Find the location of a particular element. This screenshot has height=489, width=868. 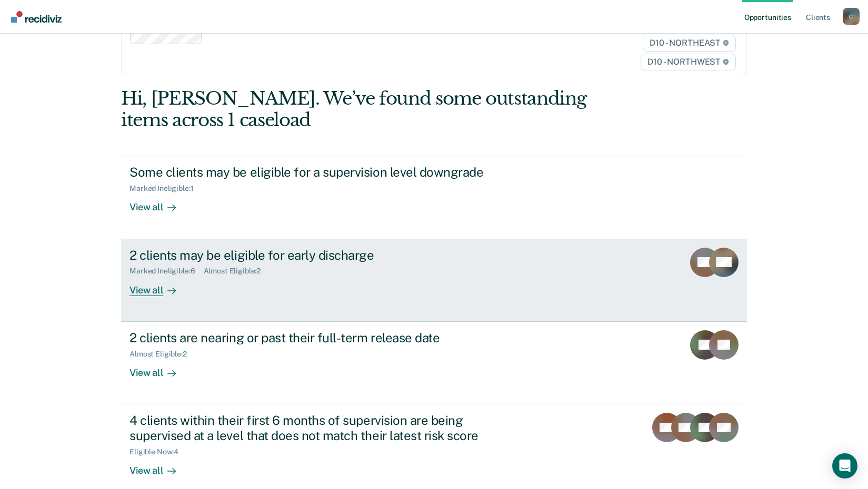

button: Profile dropdown button is located at coordinates (851, 17).